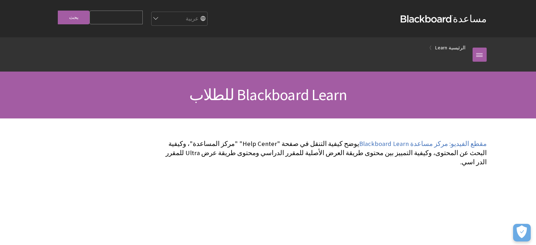 This screenshot has width=536, height=245. What do you see at coordinates (441, 48) in the screenshot?
I see `a: Learn` at bounding box center [441, 48].